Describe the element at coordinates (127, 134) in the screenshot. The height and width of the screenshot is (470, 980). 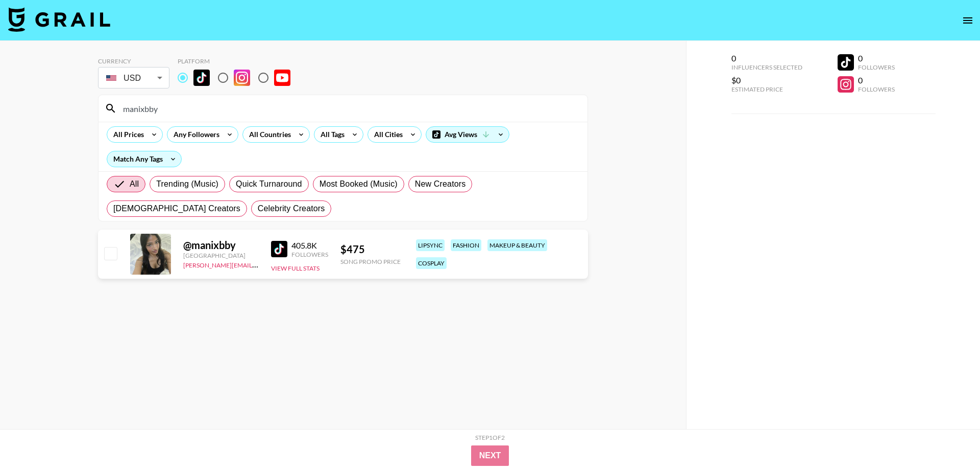
I see `div: All Prices` at that location.